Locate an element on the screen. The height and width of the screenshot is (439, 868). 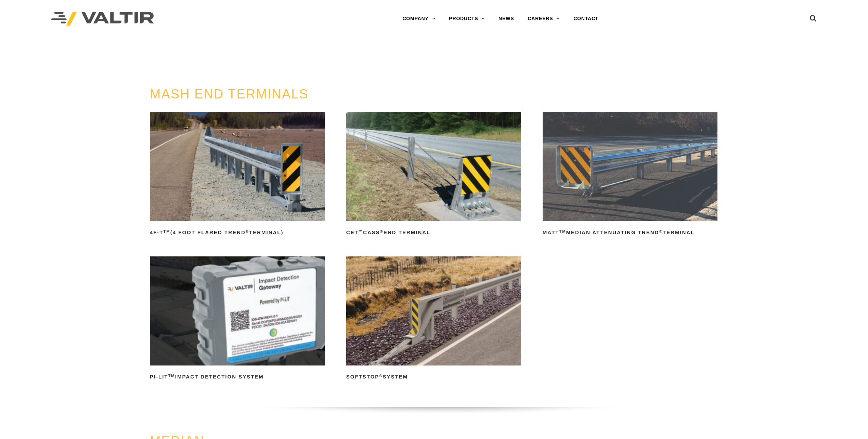
h2: MATT Median Attenuating TREND Terminal is located at coordinates (630, 233).